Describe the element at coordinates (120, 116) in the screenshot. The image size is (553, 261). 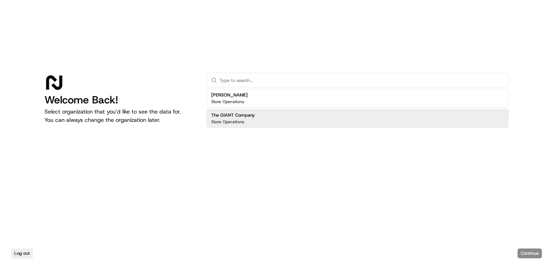
I see `p: Select organization that you’d like to see the data for. You can always change the organization l...` at that location.